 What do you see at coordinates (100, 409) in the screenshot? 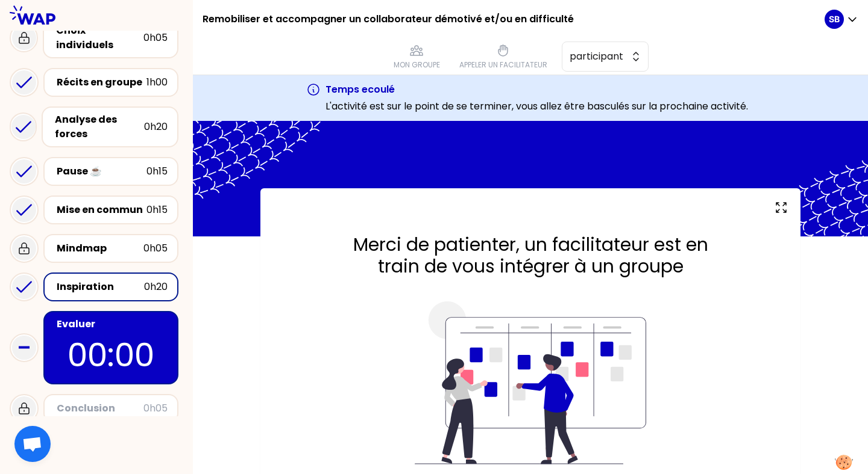
I see `div: Conclusion` at bounding box center [100, 409].